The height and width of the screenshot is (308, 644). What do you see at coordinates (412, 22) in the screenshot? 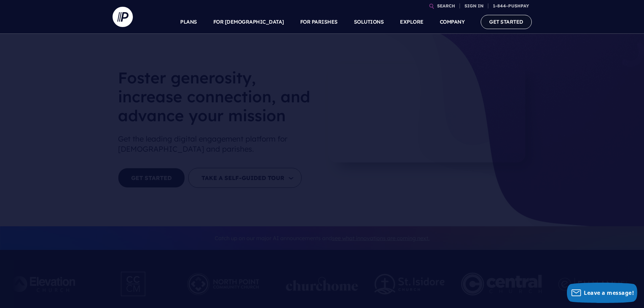
I see `a: EXPLORE` at bounding box center [412, 22].